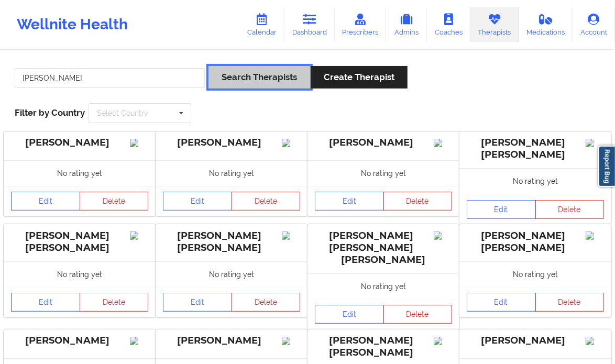 Image resolution: width=615 pixels, height=364 pixels. What do you see at coordinates (545, 25) in the screenshot?
I see `a: Medications` at bounding box center [545, 25].